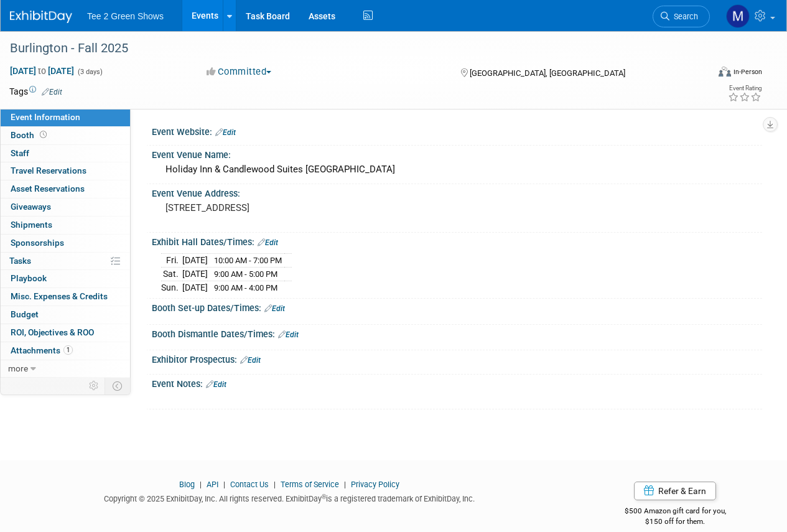  What do you see at coordinates (66, 189) in the screenshot?
I see `a: Asset Reservations` at bounding box center [66, 189].